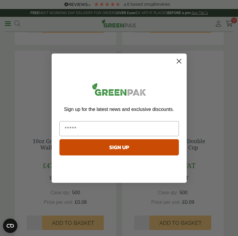  What do you see at coordinates (119, 90) in the screenshot?
I see `img: greenpak_logo` at bounding box center [119, 90].